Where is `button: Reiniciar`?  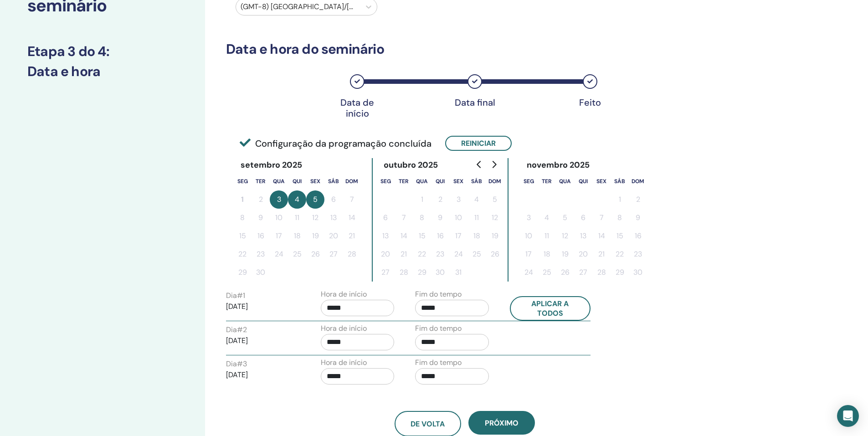 button: Reiniciar is located at coordinates (479, 143).